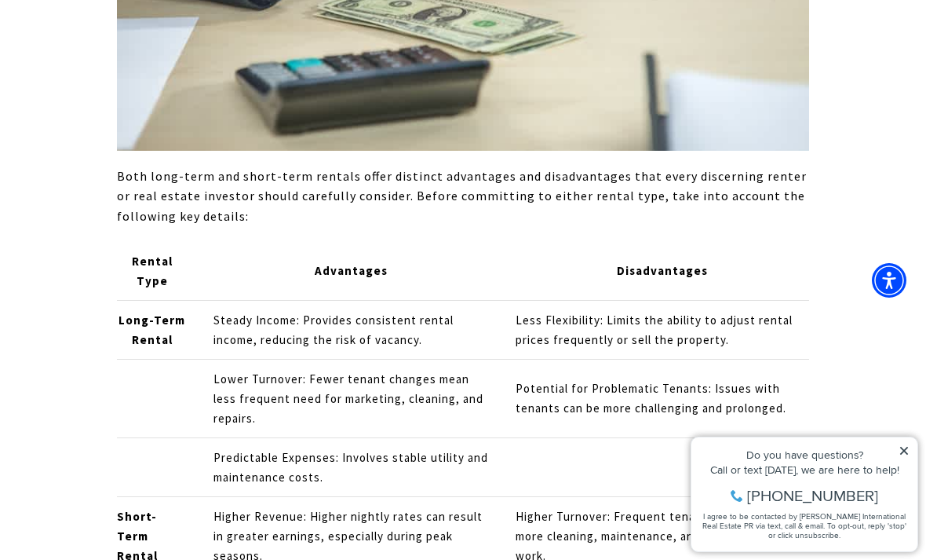 This screenshot has width=926, height=560. I want to click on span: Predictable Expenses: Involves stable utility and maintenance costs., so click(351, 467).